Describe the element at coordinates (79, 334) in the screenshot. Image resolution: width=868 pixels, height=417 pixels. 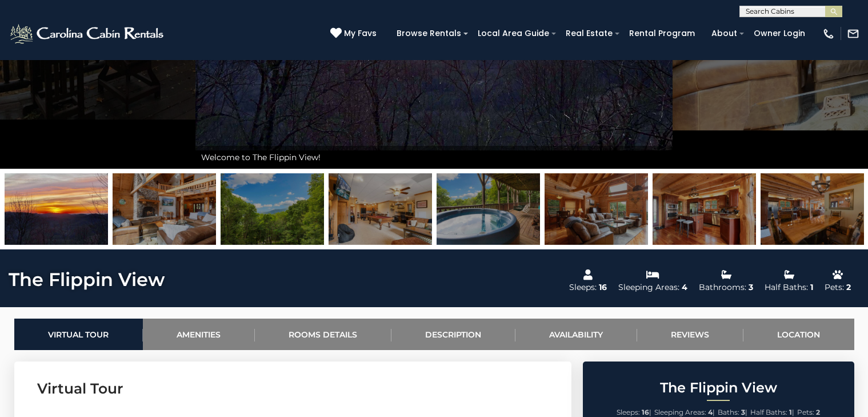
I see `a: Virtual Tour` at that location.